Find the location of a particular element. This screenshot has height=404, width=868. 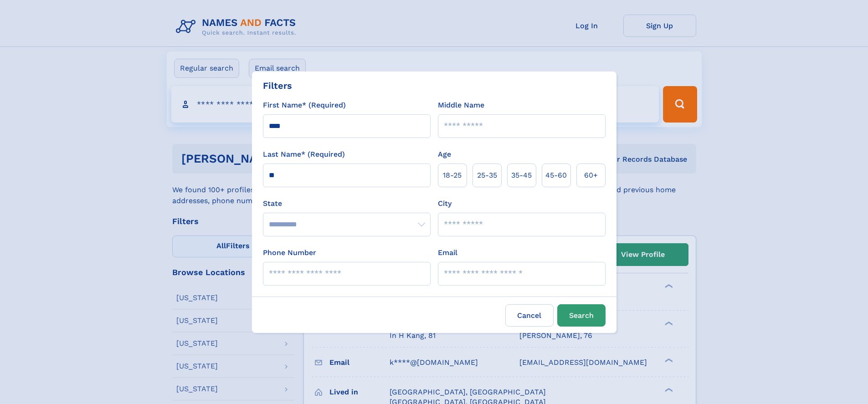

div: Filters is located at coordinates (278, 86).